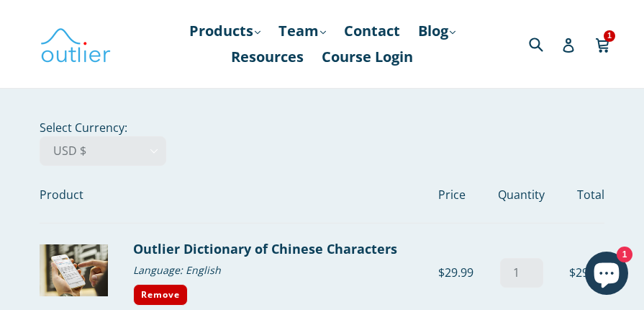 The width and height of the screenshot is (644, 310). What do you see at coordinates (607, 275) in the screenshot?
I see `inbox-online-store-chat: Shopify online store chat` at bounding box center [607, 275].